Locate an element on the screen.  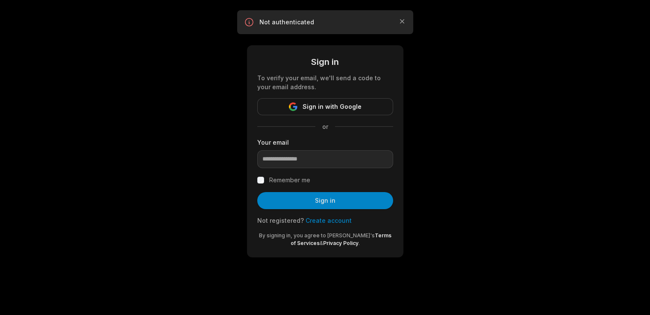
a: Terms of Services is located at coordinates (341, 239).